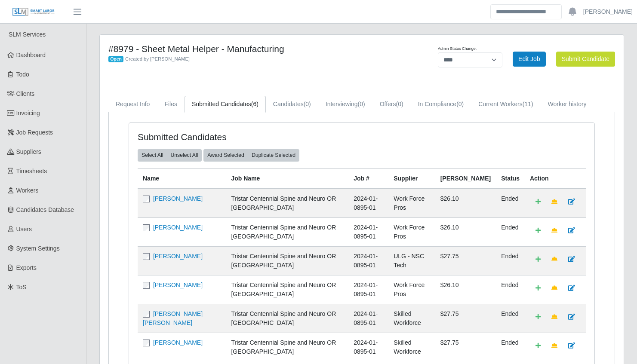 The width and height of the screenshot is (637, 364). I want to click on span: (11), so click(528, 104).